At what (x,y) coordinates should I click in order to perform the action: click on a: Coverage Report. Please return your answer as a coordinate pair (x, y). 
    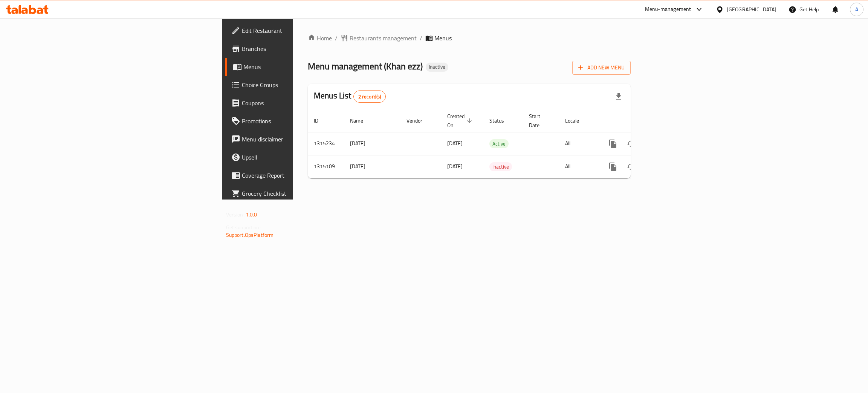
    Looking at the image, I should click on (296, 176).